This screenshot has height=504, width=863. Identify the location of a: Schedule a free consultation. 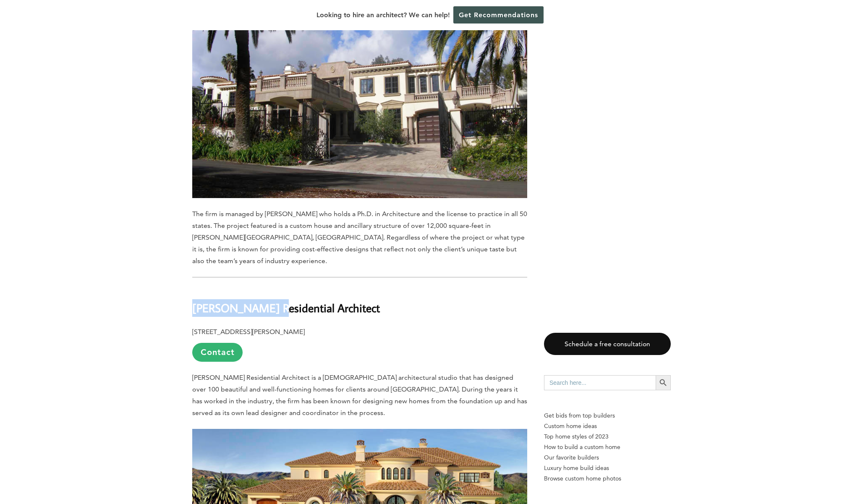
(607, 344).